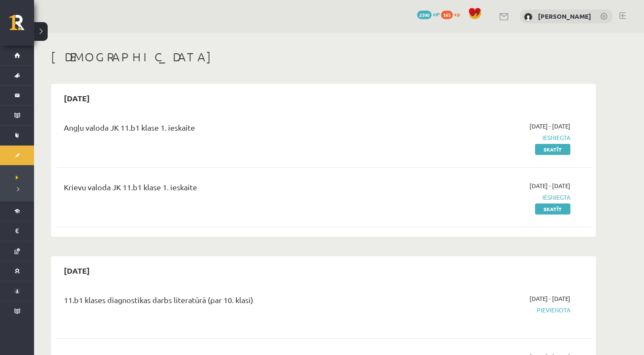 Image resolution: width=644 pixels, height=355 pixels. I want to click on img: Natans Ginzburgs, so click(529, 17).